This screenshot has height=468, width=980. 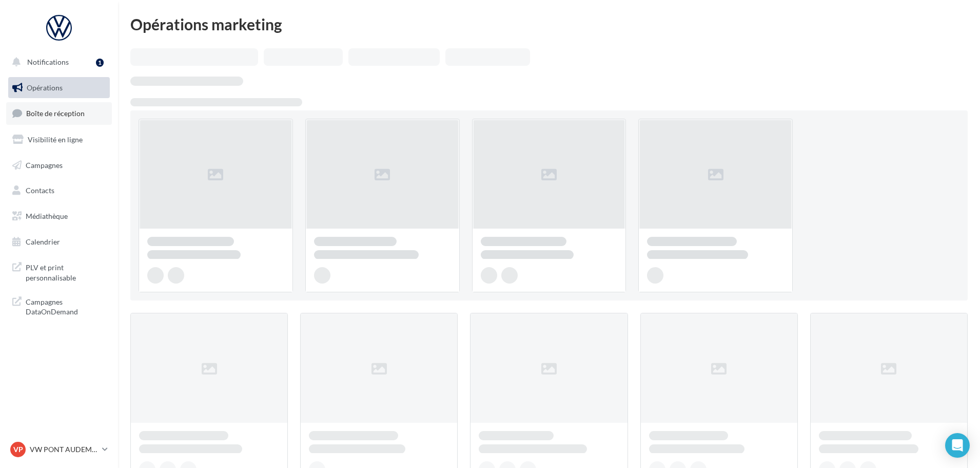 What do you see at coordinates (47, 216) in the screenshot?
I see `span: Médiathèque` at bounding box center [47, 216].